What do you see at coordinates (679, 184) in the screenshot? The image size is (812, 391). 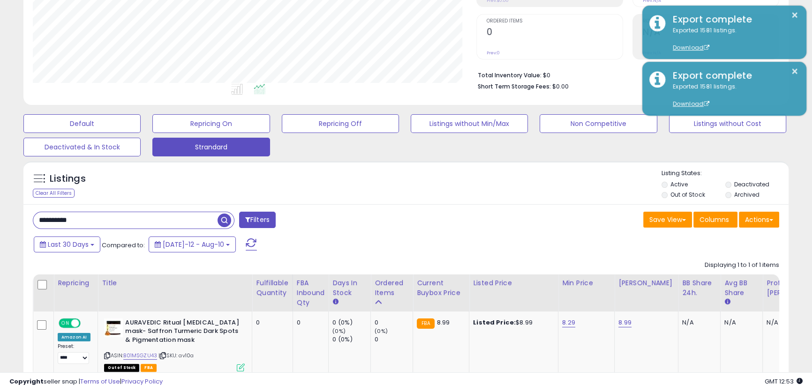 I see `label: Active` at bounding box center [679, 184].